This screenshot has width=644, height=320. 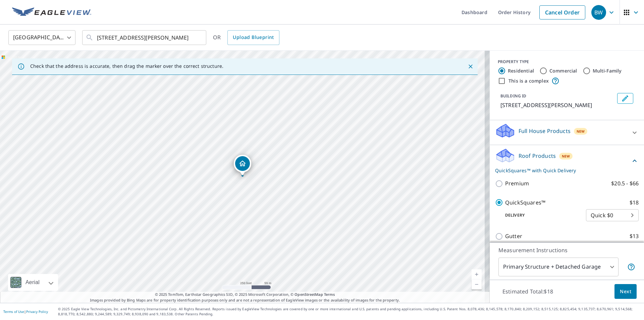 What do you see at coordinates (612, 215) in the screenshot?
I see `div: Quick $0` at bounding box center [612, 215].